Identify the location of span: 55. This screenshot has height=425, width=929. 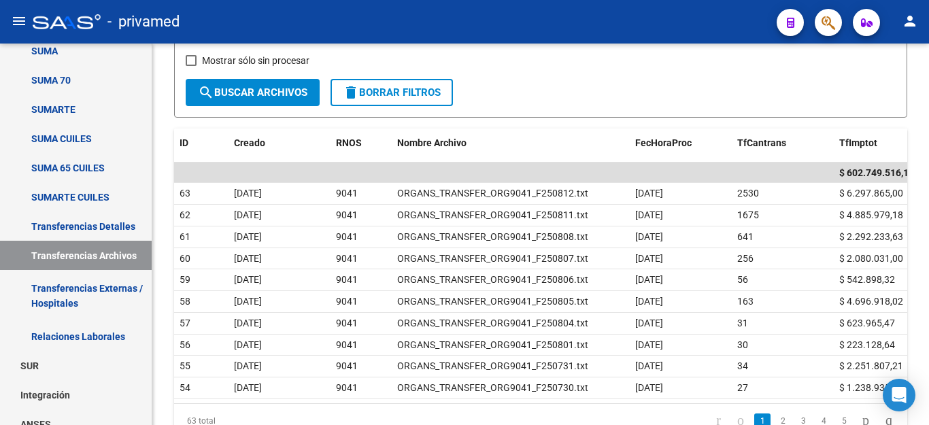
(185, 366).